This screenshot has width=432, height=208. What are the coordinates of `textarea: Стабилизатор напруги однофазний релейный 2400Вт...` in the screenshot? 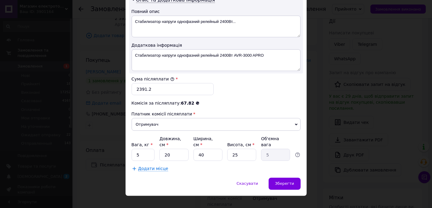 It's located at (216, 27).